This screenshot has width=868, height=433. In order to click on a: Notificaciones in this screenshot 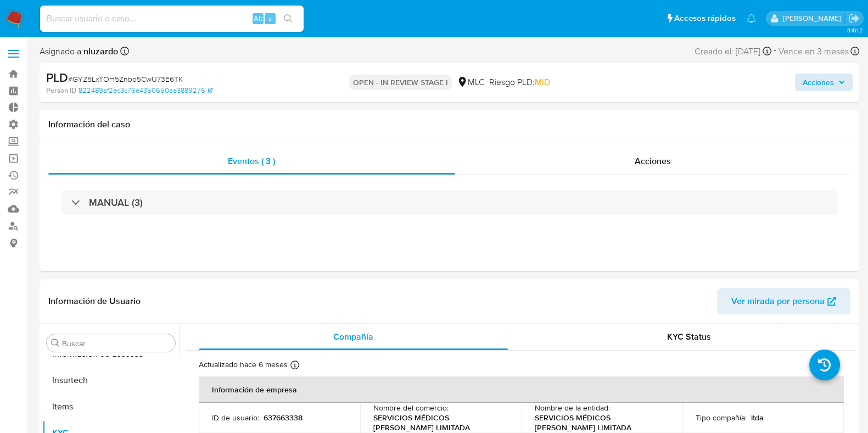, I will do `click(751, 18)`.